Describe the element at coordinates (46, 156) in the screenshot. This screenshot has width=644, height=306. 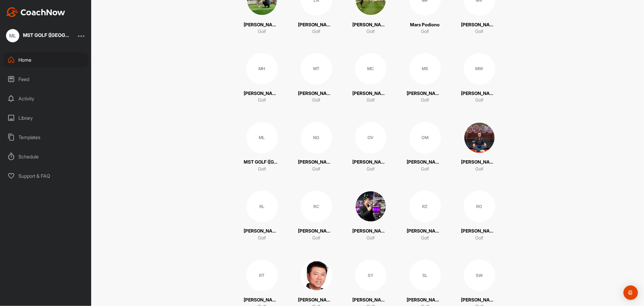
I see `div: Schedule` at that location.